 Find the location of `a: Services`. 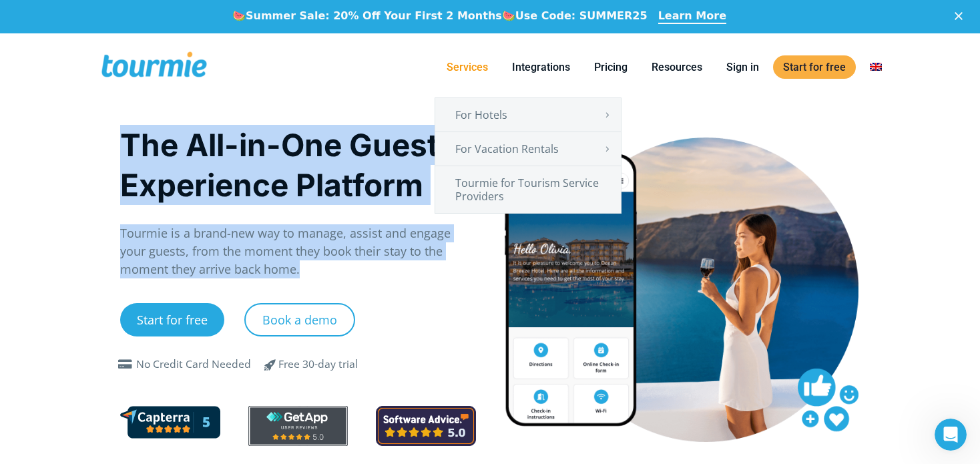

a: Services is located at coordinates (467, 67).